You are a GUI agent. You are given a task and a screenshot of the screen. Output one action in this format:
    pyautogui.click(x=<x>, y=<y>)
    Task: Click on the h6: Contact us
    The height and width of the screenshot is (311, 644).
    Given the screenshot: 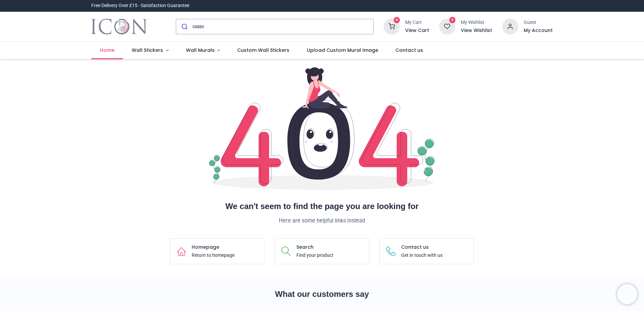 What is the action you would take?
    pyautogui.click(x=434, y=247)
    